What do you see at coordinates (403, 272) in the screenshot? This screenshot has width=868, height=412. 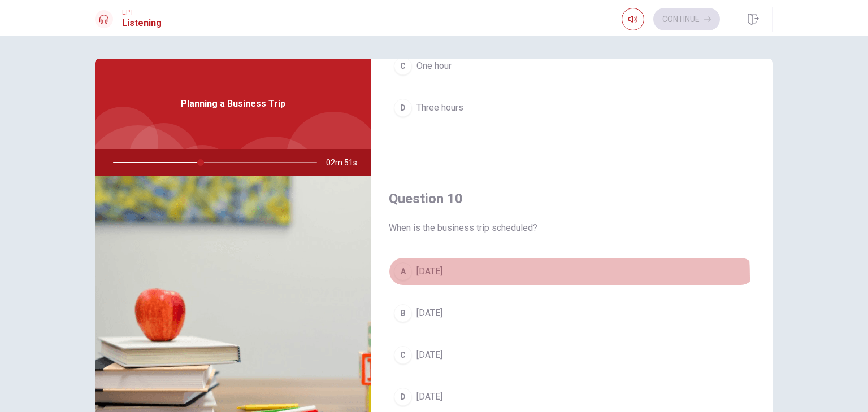 I see `div: A` at bounding box center [403, 272].